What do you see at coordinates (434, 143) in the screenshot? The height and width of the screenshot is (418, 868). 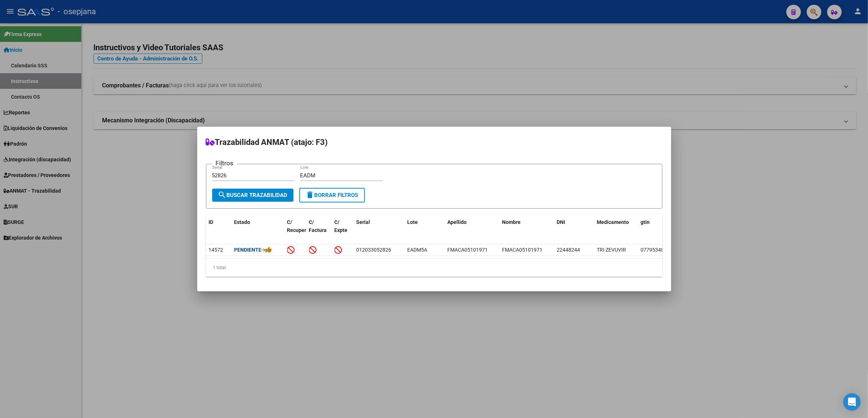 I see `h2: Trazabilidad ANMAT (atajo: F3)` at bounding box center [434, 143].